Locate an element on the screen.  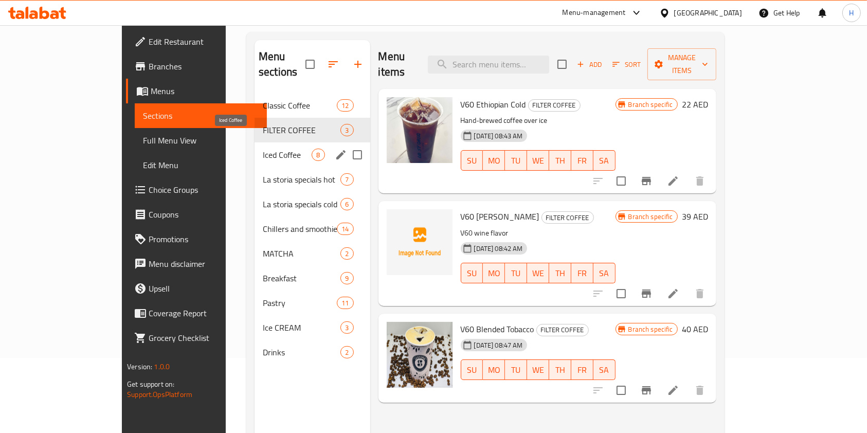
a: Support.OpsPlatform is located at coordinates (159, 394).